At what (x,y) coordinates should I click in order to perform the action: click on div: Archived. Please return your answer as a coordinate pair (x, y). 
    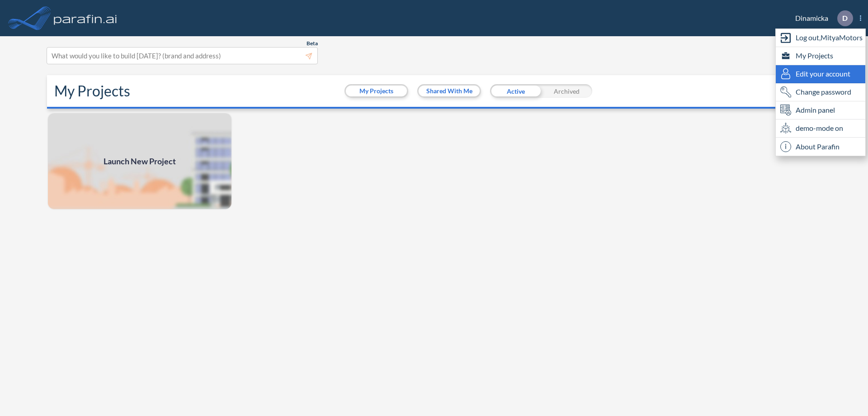
    Looking at the image, I should click on (567, 91).